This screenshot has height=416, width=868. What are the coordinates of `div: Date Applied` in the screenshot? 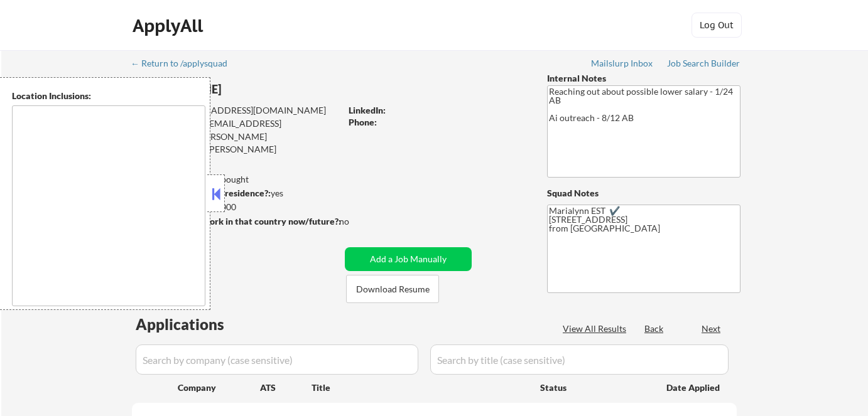 It's located at (694, 387).